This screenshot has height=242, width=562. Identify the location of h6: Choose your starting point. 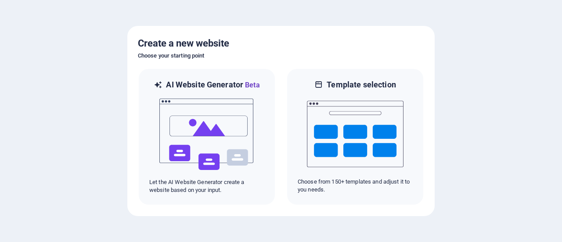
(281, 56).